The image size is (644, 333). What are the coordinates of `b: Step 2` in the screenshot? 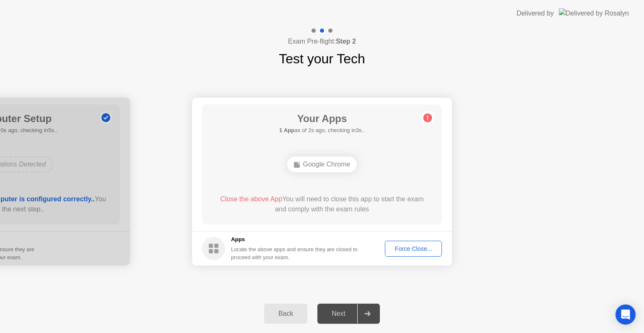 It's located at (346, 41).